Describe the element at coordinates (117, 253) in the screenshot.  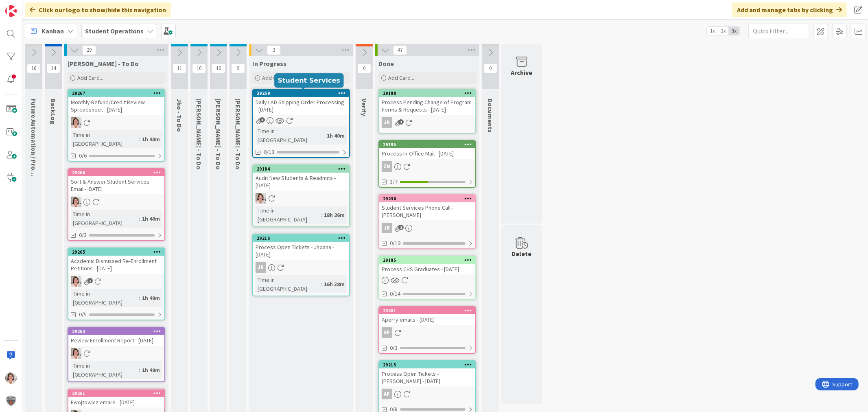
I see `div: 29265` at that location.